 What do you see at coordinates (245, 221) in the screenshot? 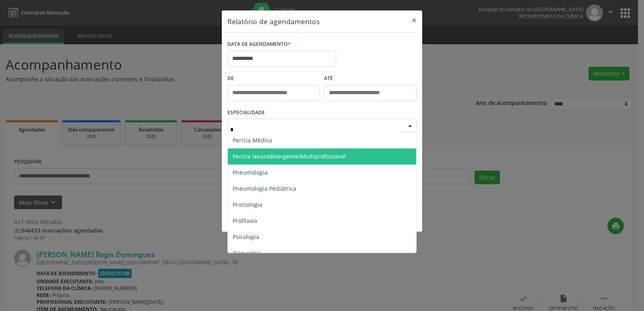
I see `span: Profilaxia` at bounding box center [245, 221].